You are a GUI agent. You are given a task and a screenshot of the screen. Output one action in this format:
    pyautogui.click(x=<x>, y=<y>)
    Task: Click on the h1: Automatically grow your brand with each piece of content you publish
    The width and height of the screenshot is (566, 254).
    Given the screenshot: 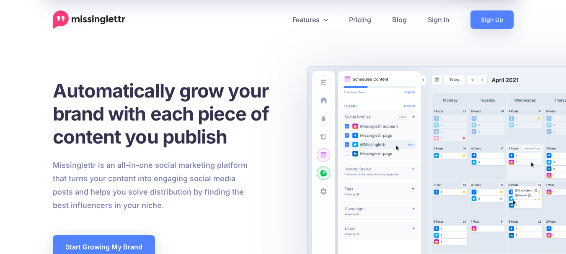 What is the action you would take?
    pyautogui.click(x=171, y=114)
    